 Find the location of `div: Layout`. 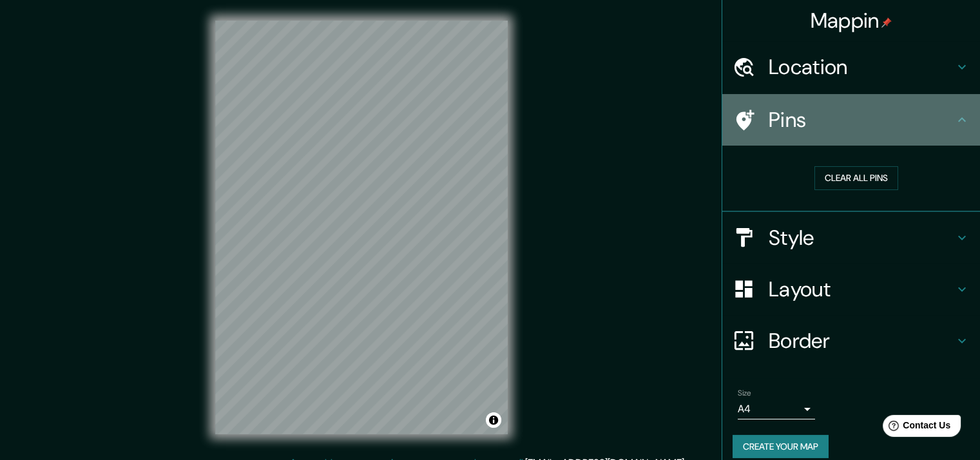

div: Layout is located at coordinates (851, 289).